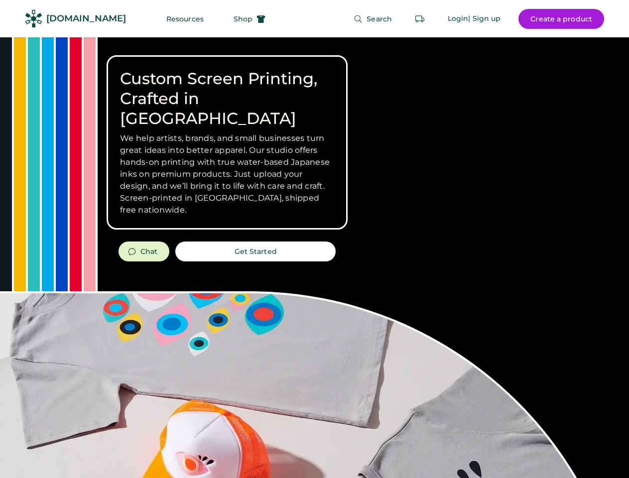  I want to click on span: Search, so click(379, 19).